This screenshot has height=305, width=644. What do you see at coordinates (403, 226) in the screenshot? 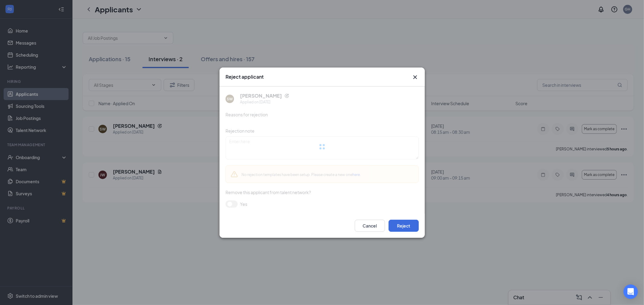
I see `button: Reject` at bounding box center [403, 226].